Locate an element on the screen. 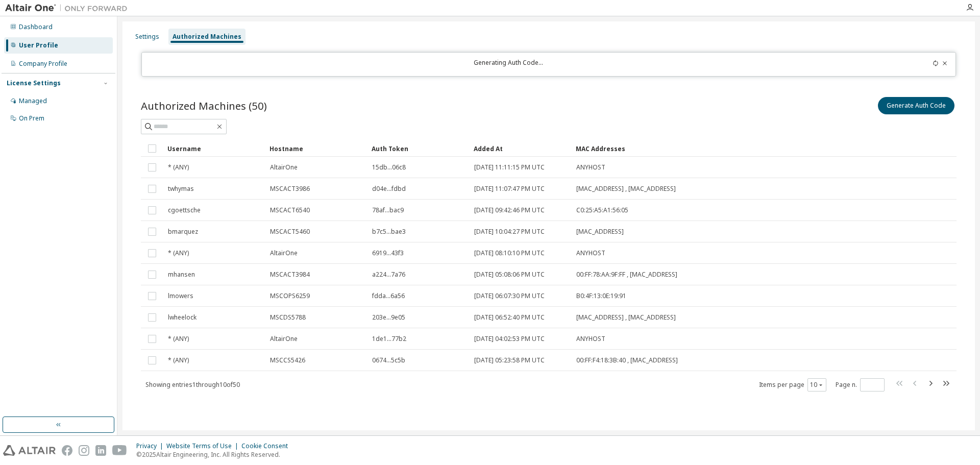  div: Privacy is located at coordinates (151, 446).